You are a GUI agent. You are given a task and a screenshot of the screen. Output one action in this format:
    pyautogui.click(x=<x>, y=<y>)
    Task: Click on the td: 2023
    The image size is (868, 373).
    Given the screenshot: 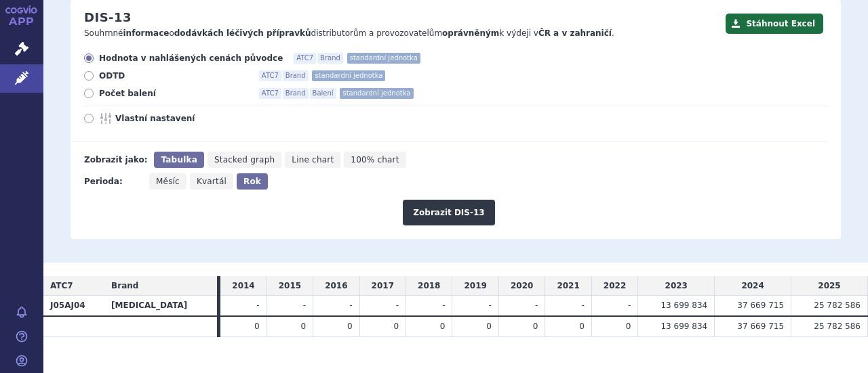 What is the action you would take?
    pyautogui.click(x=677, y=286)
    